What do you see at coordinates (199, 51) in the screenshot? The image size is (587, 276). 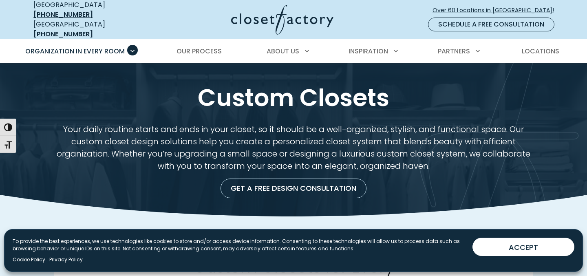 I see `span: Our Process` at bounding box center [199, 51].